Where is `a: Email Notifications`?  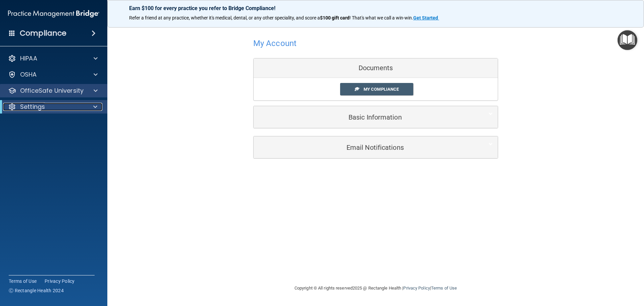 a: Email Notifications is located at coordinates (375, 147).